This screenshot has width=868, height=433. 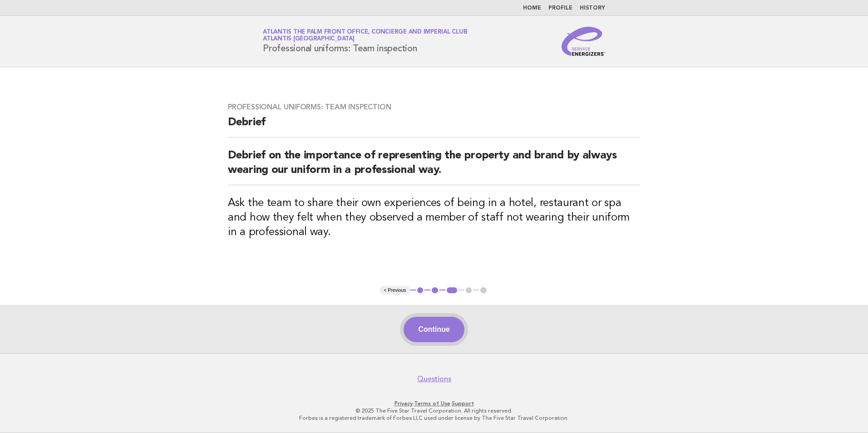 I want to click on button: 3, so click(x=452, y=291).